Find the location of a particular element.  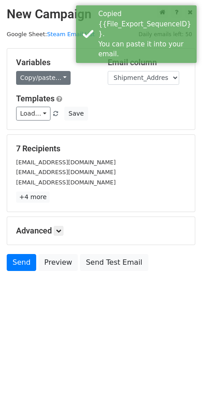

a: Steam Email List is located at coordinates (71, 34).